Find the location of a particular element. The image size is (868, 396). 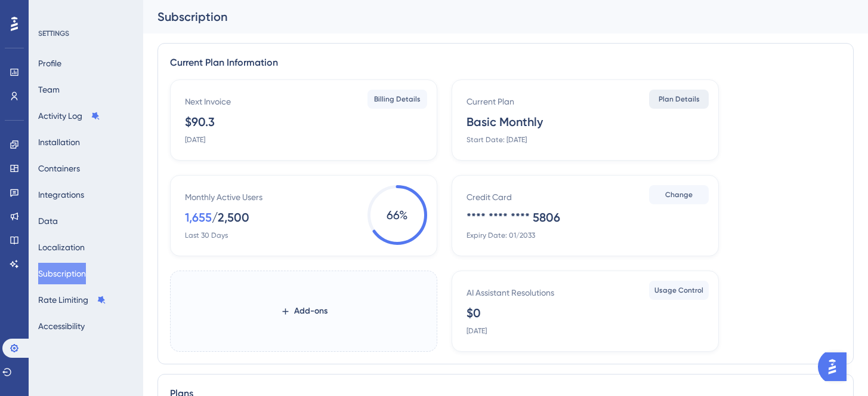

button: Usage Control is located at coordinates (679, 290).